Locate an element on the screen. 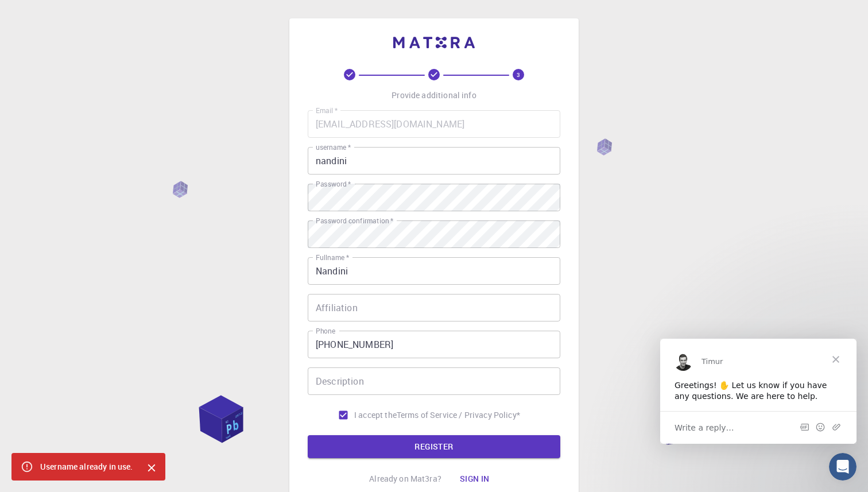 This screenshot has height=492, width=868. a: Terms of Service / Privacy Policy* is located at coordinates (458, 415).